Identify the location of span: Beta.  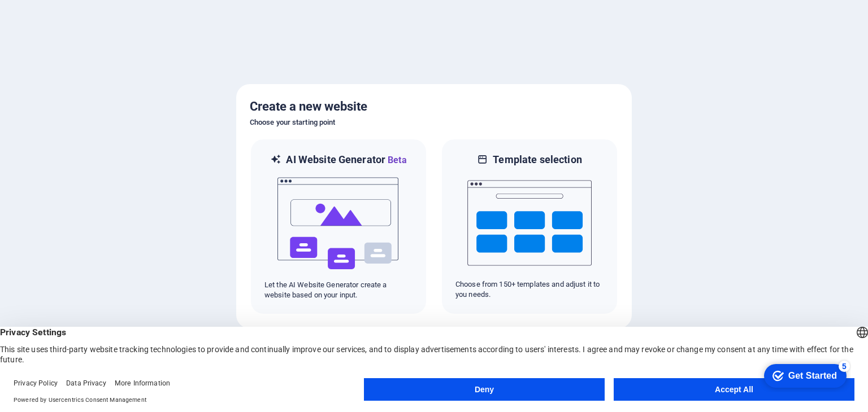
(396, 160).